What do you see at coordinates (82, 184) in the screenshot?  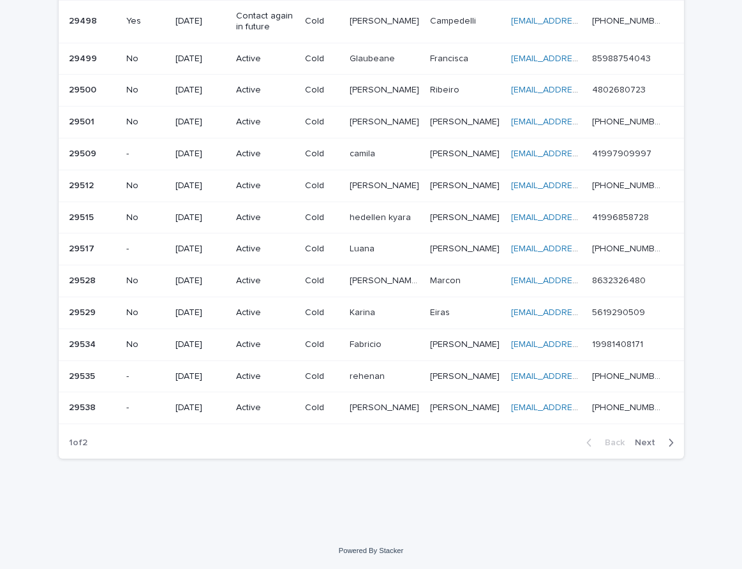 I see `p: 29512` at bounding box center [82, 184].